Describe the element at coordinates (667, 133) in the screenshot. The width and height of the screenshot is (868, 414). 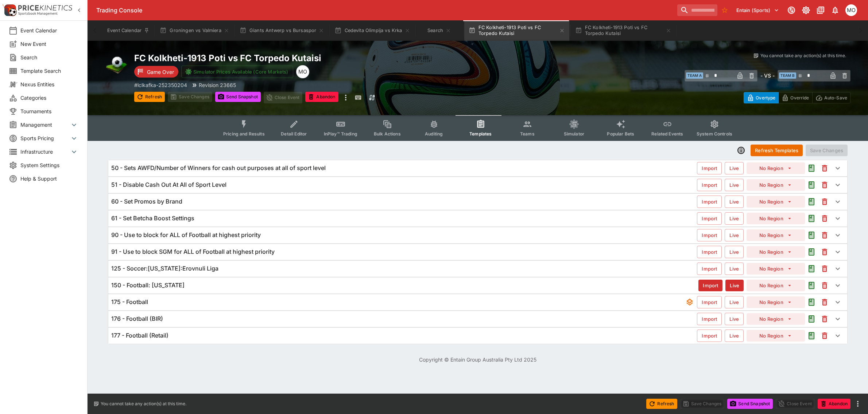
I see `span: Related Events` at that location.